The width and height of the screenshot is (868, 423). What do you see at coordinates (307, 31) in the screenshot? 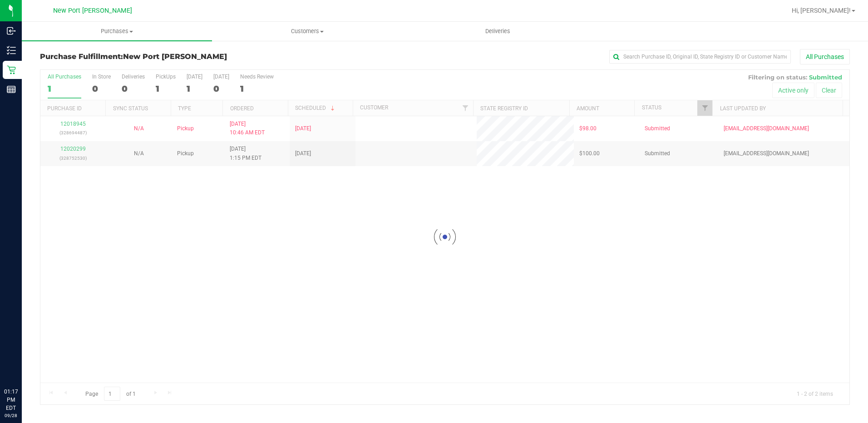
I see `a: Customers` at bounding box center [307, 31].